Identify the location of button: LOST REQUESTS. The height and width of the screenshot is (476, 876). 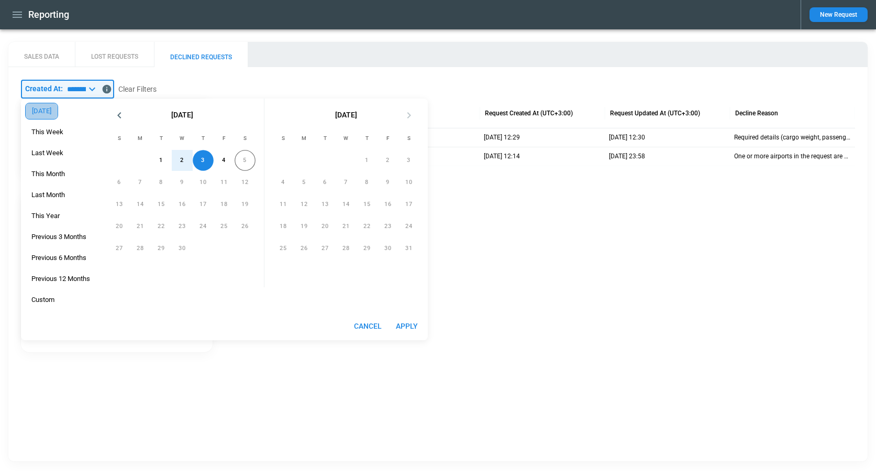
(114, 54).